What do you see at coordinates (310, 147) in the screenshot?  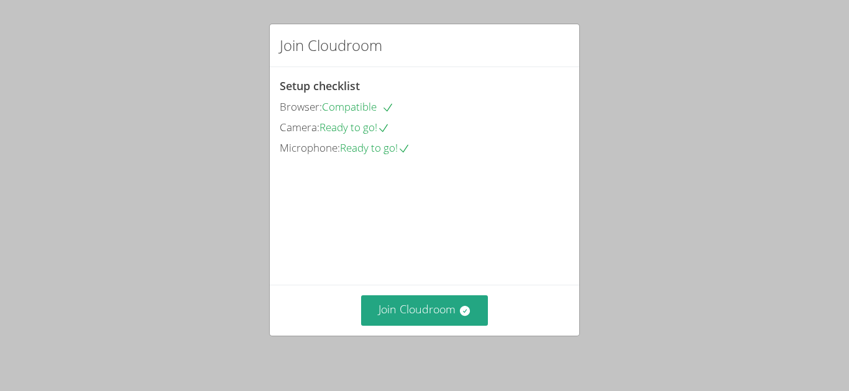 I see `span: Microphone:` at bounding box center [310, 147].